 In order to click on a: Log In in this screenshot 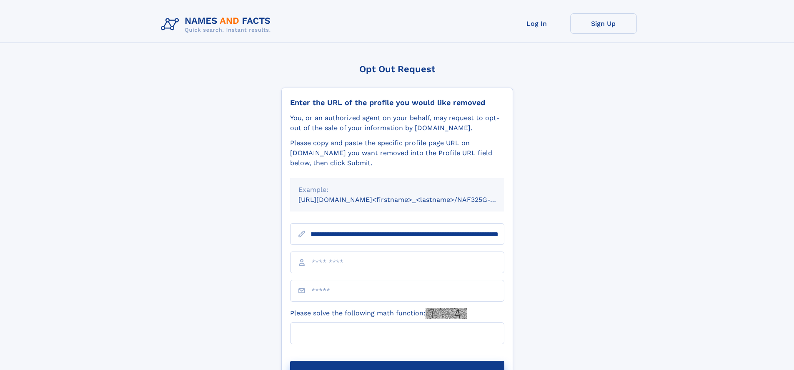, I will do `click(537, 23)`.